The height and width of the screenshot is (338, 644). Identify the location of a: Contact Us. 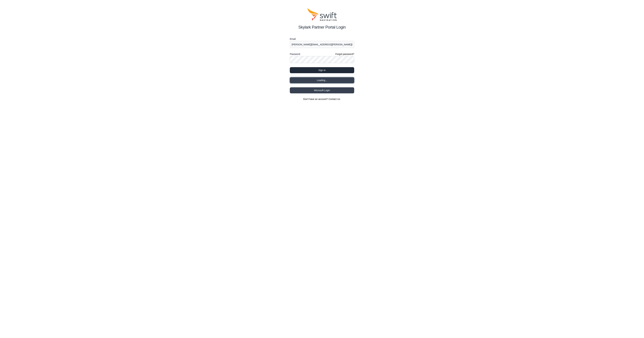
(334, 99).